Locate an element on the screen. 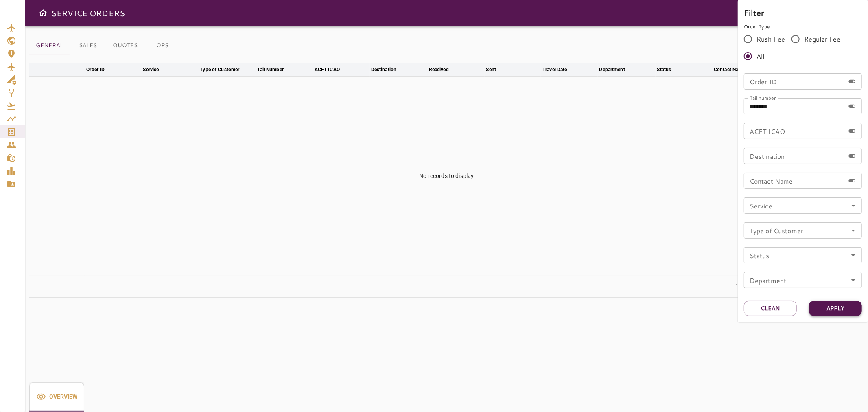 This screenshot has height=412, width=868. p: Order Type is located at coordinates (803, 27).